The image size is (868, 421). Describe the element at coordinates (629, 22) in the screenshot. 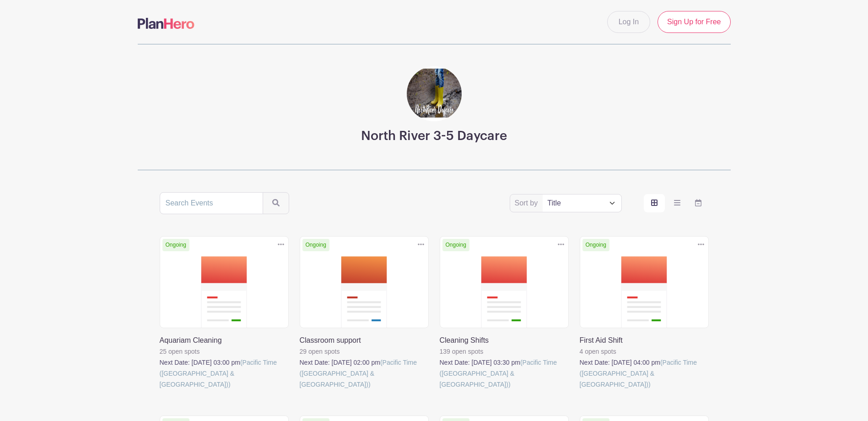

I see `a: Log In` at that location.